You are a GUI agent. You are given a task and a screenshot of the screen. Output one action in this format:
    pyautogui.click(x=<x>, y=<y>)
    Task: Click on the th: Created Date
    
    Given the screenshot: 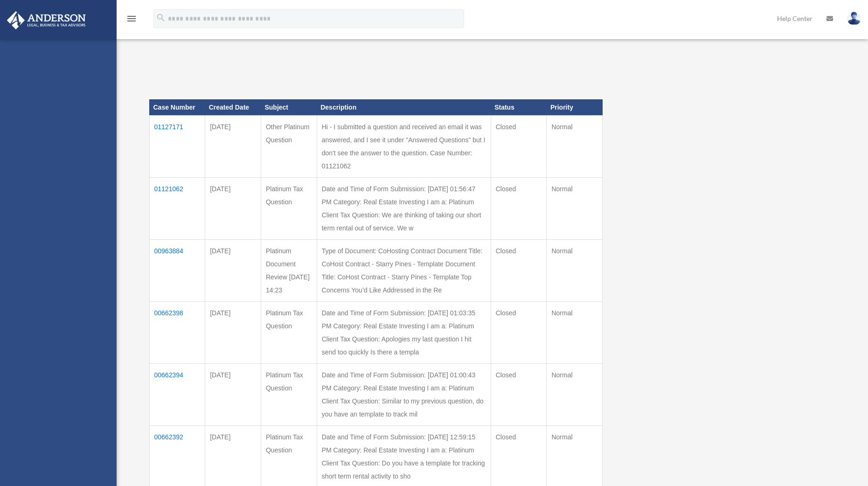 What is the action you would take?
    pyautogui.click(x=233, y=107)
    